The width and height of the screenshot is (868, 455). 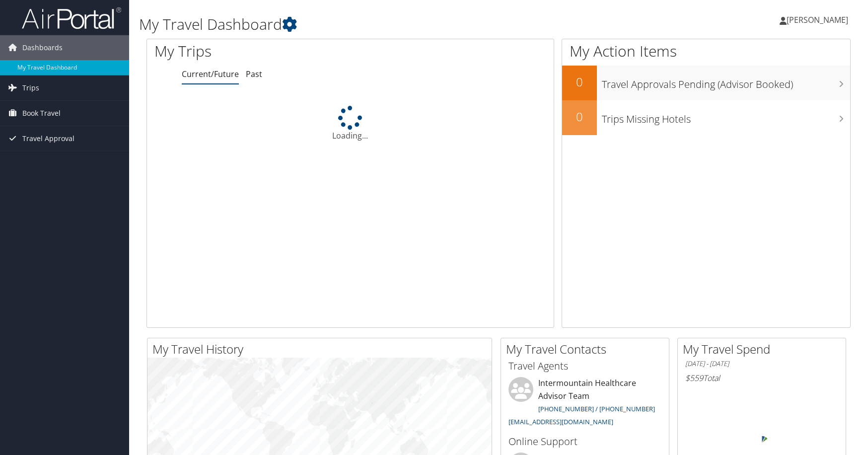 I want to click on h1: My Action Items, so click(x=707, y=51).